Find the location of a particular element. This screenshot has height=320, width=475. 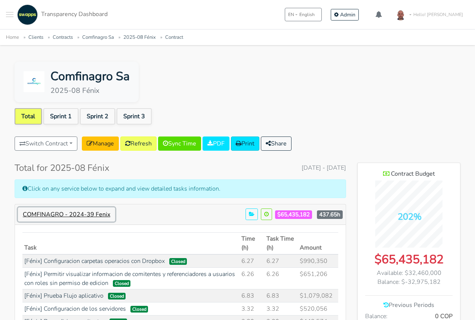

span: Contract Budget is located at coordinates (413, 174).